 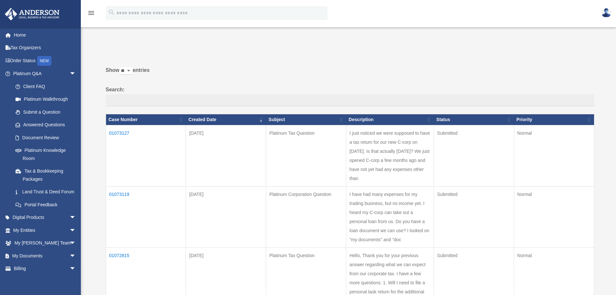 What do you see at coordinates (91, 14) in the screenshot?
I see `a: menu` at bounding box center [91, 14].